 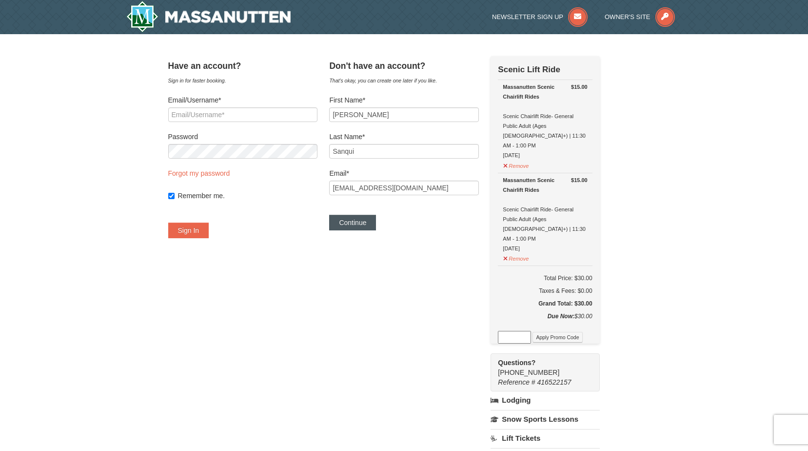 I want to click on label: Last Name*, so click(x=404, y=137).